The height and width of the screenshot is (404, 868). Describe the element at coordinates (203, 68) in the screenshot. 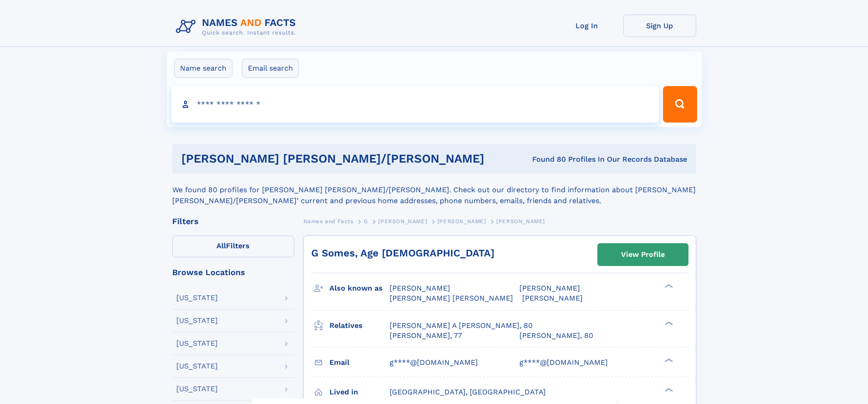

I see `label: Name search` at that location.